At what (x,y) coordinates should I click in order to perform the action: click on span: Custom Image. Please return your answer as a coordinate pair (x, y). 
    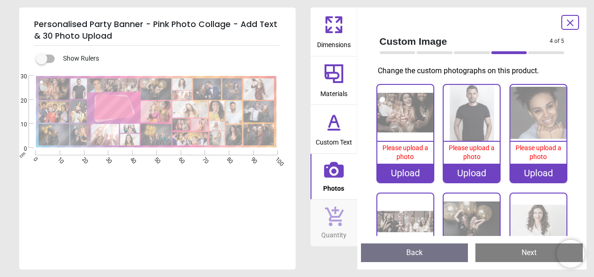
    Looking at the image, I should click on (464, 41).